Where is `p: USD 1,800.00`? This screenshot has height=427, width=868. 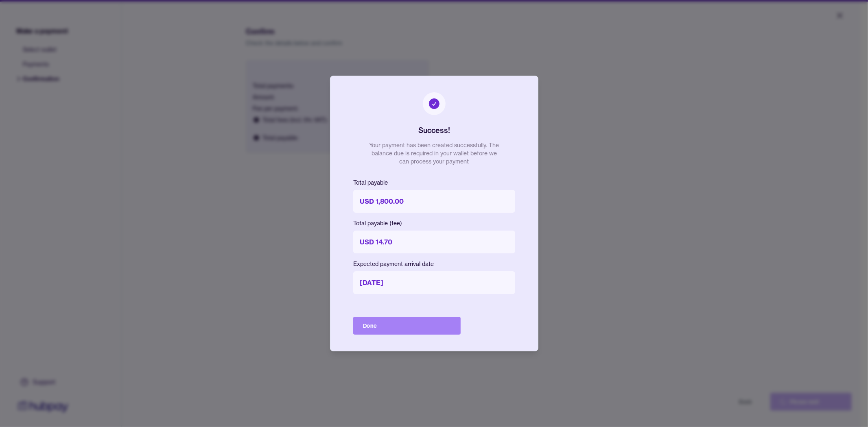 p: USD 1,800.00 is located at coordinates (434, 201).